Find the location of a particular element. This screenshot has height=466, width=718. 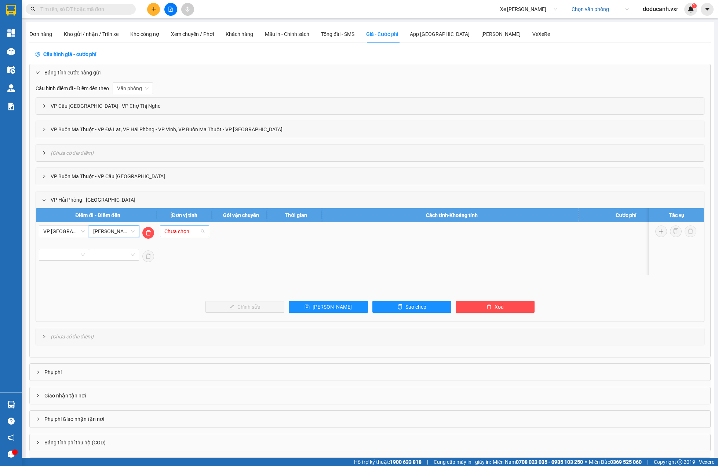

span: copy is located at coordinates (400, 308).